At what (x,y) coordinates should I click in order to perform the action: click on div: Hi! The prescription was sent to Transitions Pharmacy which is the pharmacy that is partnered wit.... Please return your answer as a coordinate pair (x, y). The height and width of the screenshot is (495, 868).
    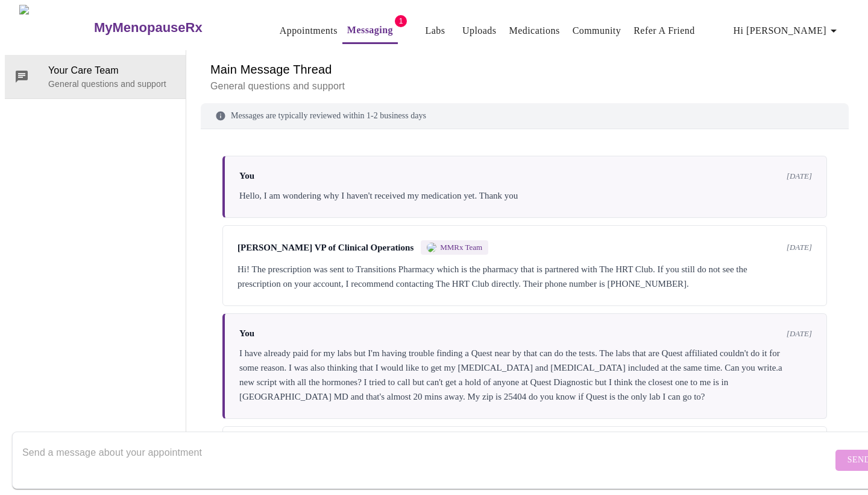
    Looking at the image, I should click on (525, 276).